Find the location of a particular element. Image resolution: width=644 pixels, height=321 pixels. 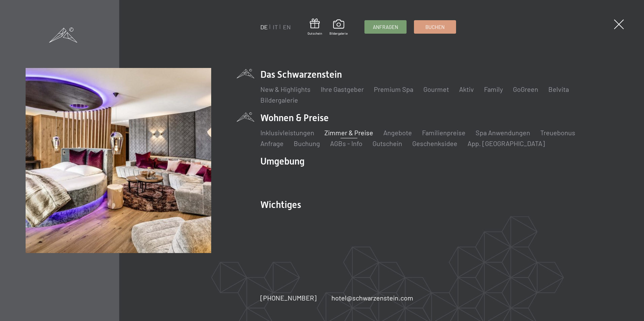

a: EN is located at coordinates (286, 27).